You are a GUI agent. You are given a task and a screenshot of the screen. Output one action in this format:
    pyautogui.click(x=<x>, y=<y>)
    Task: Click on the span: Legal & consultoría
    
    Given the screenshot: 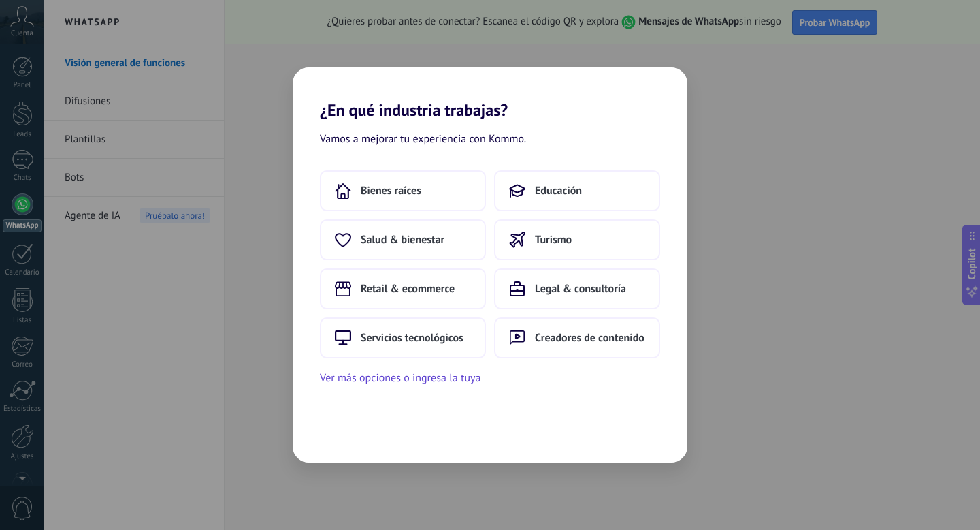 What is the action you would take?
    pyautogui.click(x=580, y=289)
    